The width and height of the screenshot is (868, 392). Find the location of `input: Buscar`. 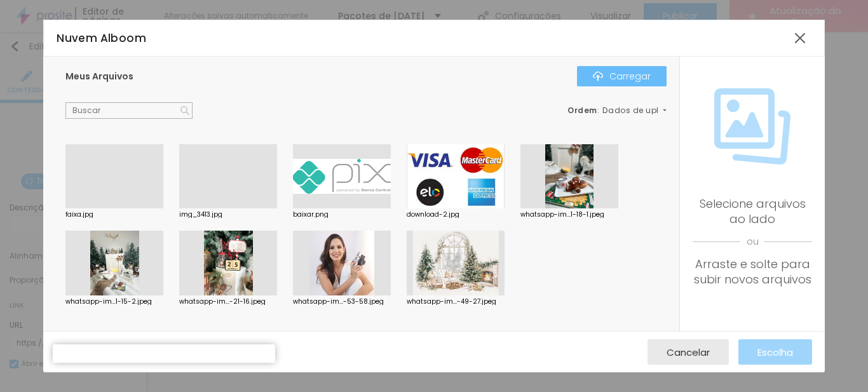

input: Buscar is located at coordinates (129, 110).